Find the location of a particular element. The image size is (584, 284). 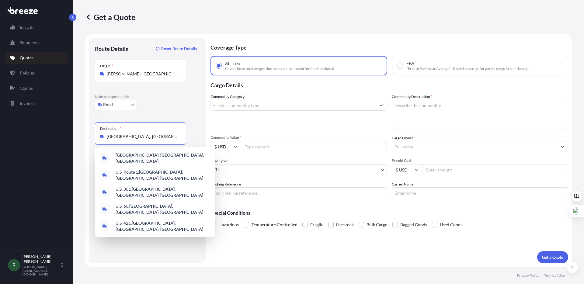

input: Enter name is located at coordinates (480, 193).